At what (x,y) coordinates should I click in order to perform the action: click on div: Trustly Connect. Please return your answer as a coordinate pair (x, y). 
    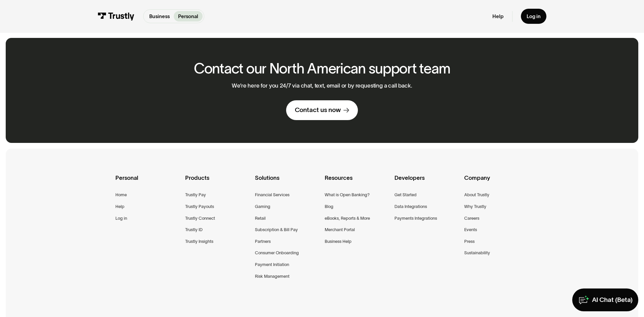
    Looking at the image, I should click on (200, 218).